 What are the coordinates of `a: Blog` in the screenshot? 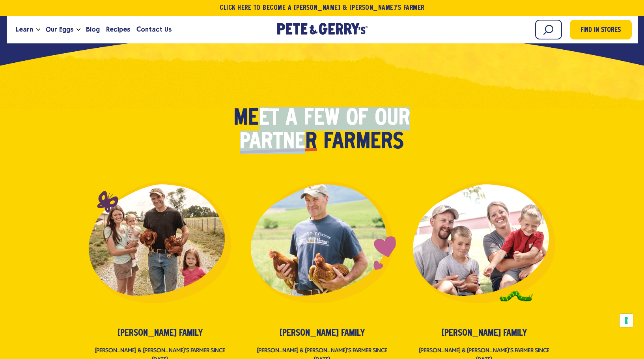 It's located at (93, 30).